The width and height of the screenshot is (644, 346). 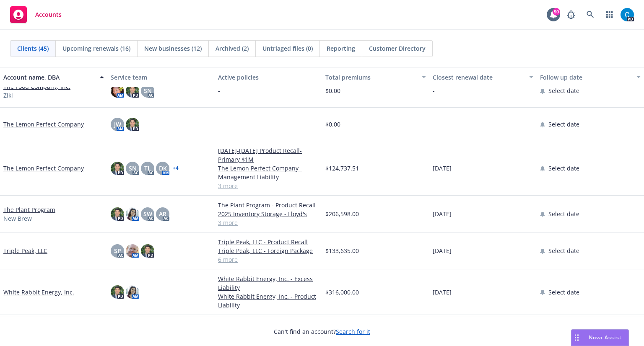 What do you see at coordinates (586, 77) in the screenshot?
I see `div: Follow up date` at bounding box center [586, 77].